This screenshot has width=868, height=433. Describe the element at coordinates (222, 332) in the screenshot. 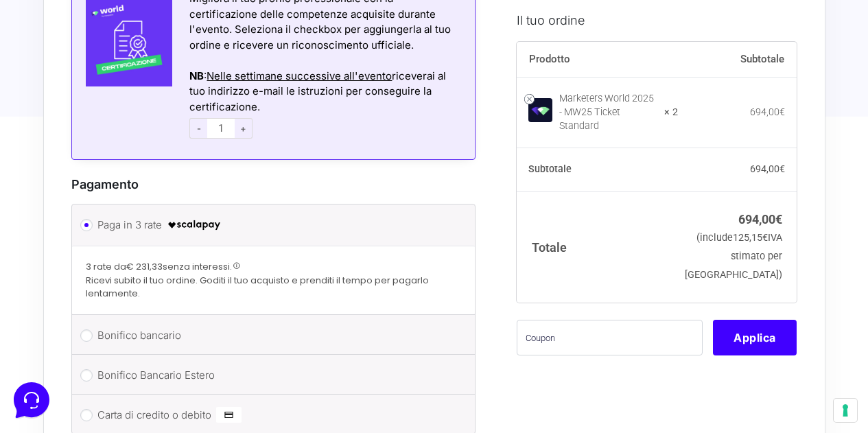

I see `p: Help` at that location.